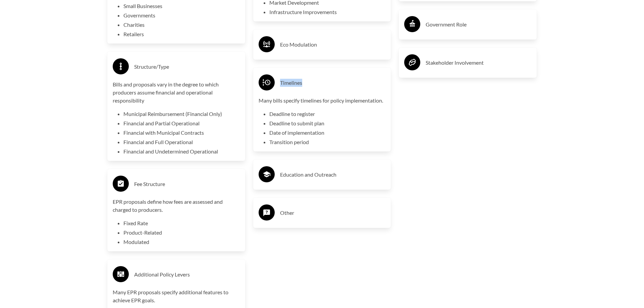  What do you see at coordinates (333, 213) in the screenshot?
I see `h3: Other` at bounding box center [333, 213].